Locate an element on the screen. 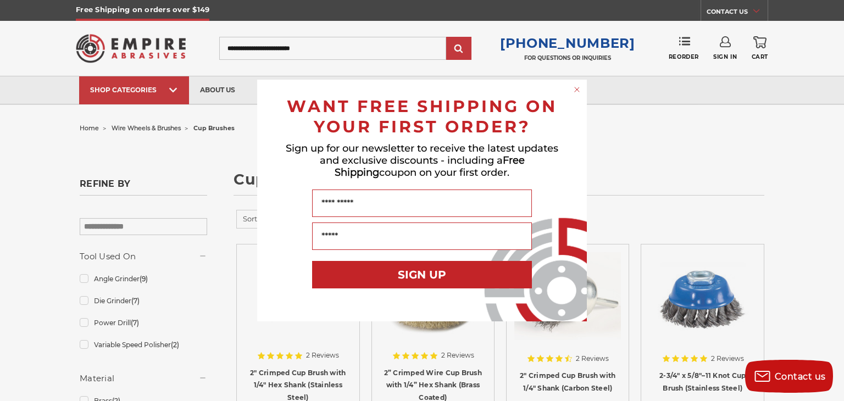 Image resolution: width=844 pixels, height=401 pixels. span: Contact us is located at coordinates (800, 376).